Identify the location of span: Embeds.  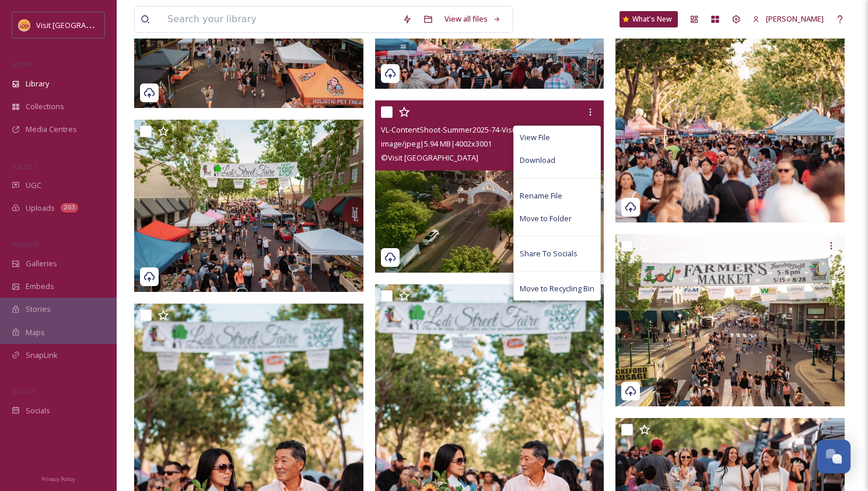
(39, 286).